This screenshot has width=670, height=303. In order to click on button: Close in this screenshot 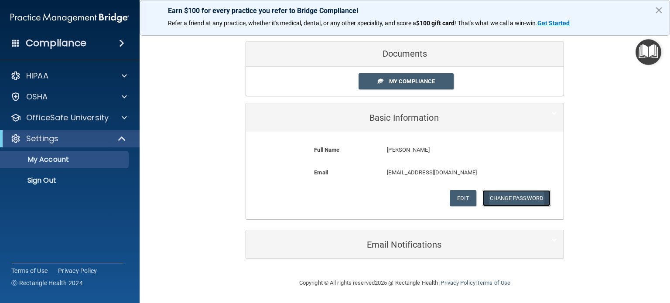, I will do `click(659, 10)`.